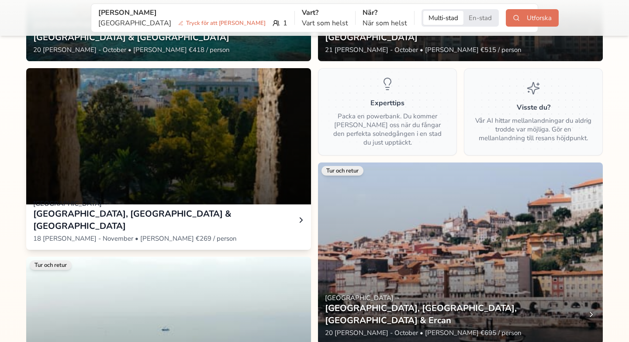  What do you see at coordinates (480, 18) in the screenshot?
I see `button: Single-city` at bounding box center [480, 18].